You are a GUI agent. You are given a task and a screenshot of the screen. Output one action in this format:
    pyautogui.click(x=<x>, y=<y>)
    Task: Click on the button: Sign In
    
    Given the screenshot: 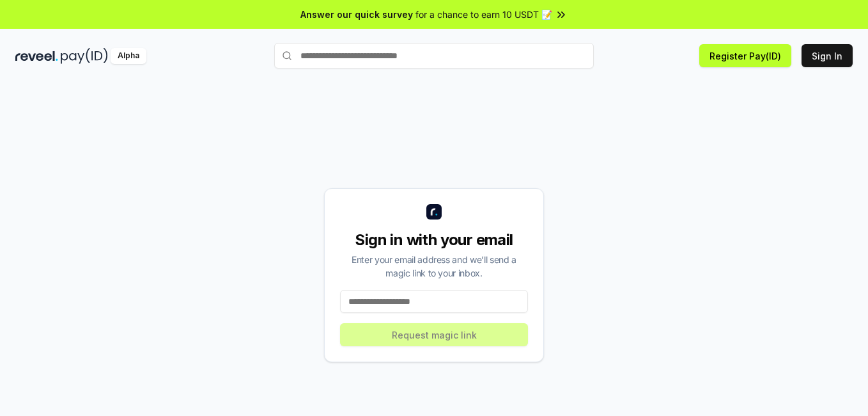 What is the action you would take?
    pyautogui.click(x=827, y=56)
    